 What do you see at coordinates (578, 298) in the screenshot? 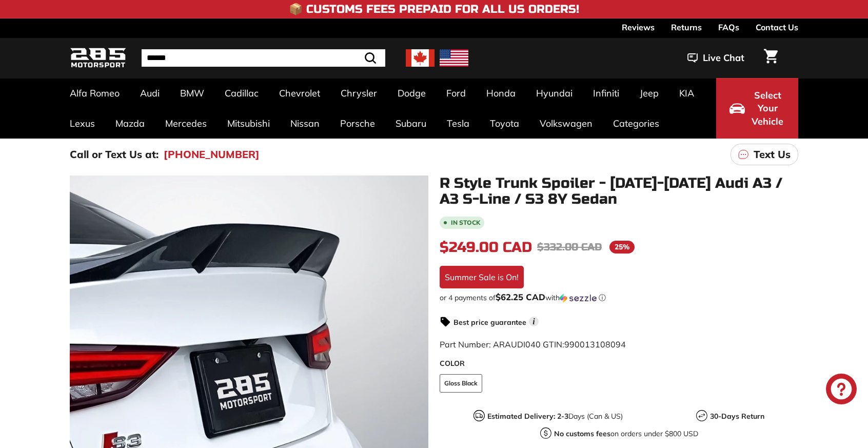
I see `img: Sezzle` at bounding box center [578, 298].